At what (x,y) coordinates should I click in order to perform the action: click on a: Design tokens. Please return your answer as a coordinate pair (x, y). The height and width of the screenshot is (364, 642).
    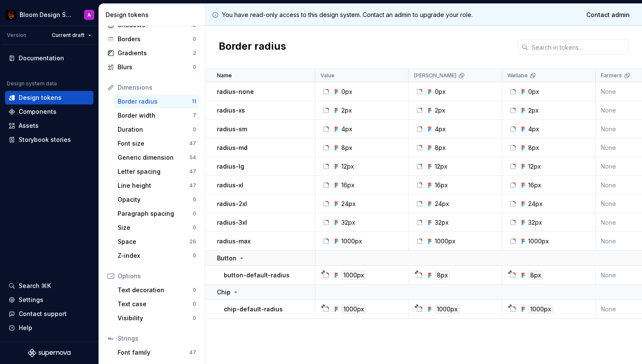
    Looking at the image, I should click on (49, 98).